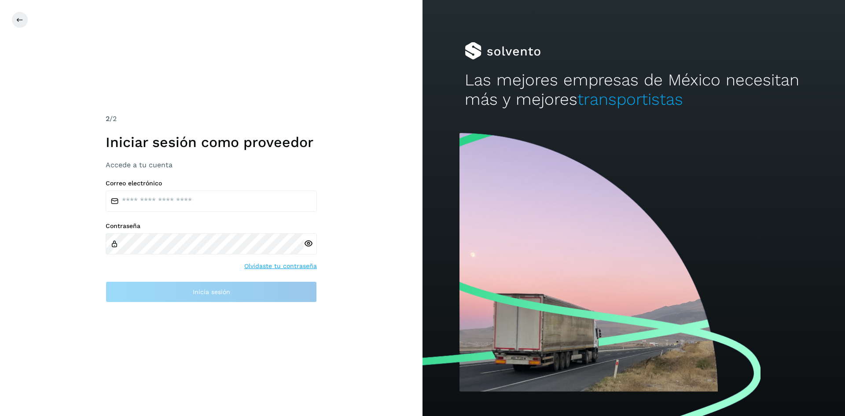 This screenshot has height=416, width=845. What do you see at coordinates (634, 90) in the screenshot?
I see `h2: Las mejores empresas de México necesitan más y mejores` at bounding box center [634, 90].